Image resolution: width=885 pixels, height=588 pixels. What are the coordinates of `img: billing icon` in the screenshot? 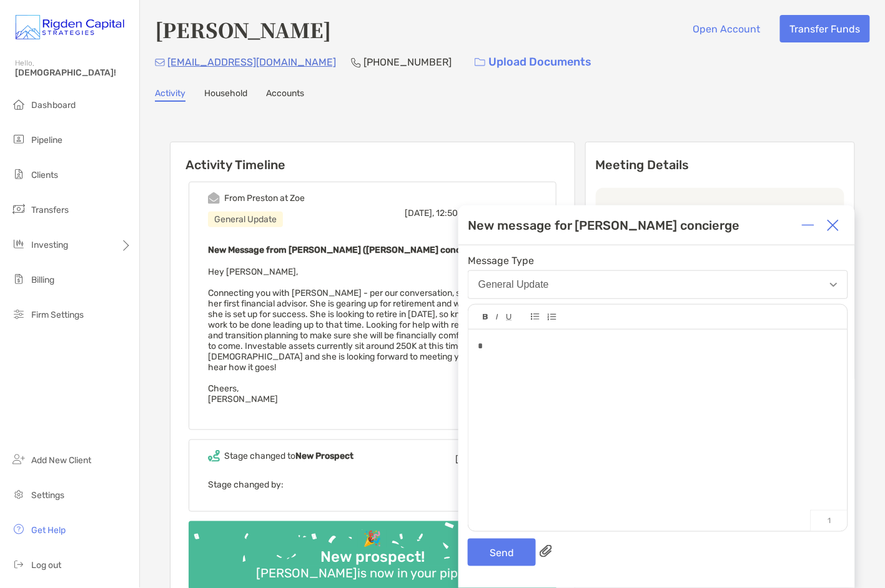 It's located at (19, 279).